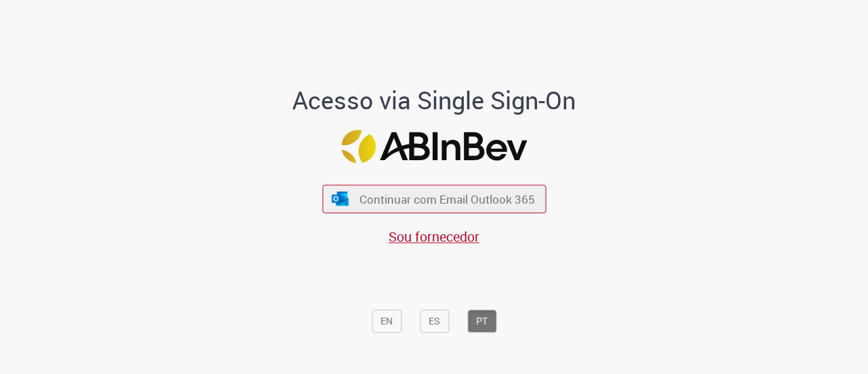 The height and width of the screenshot is (374, 868). I want to click on span: Continuar com Email Outlook 365, so click(447, 199).